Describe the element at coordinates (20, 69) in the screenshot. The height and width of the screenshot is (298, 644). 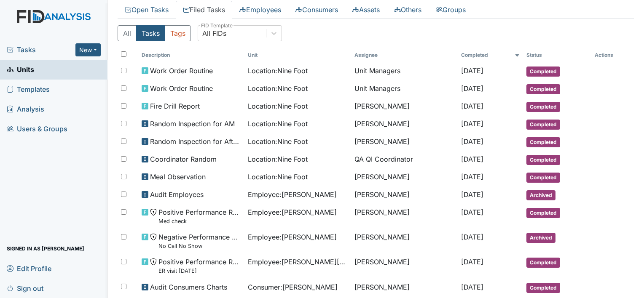
I see `span: Units` at that location.